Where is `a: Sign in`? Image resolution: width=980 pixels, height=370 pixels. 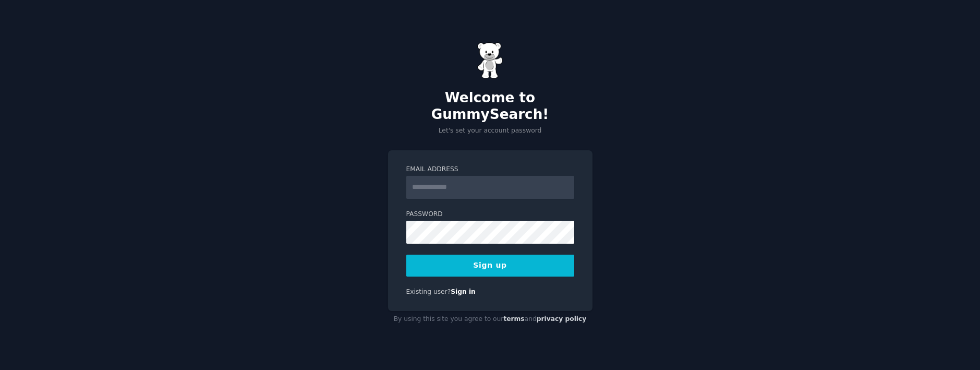 a: Sign in is located at coordinates (463, 292).